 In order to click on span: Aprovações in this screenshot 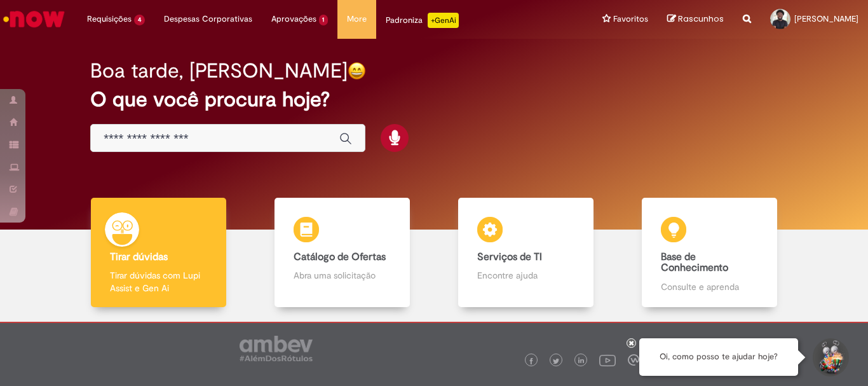, I will do `click(294, 19)`.